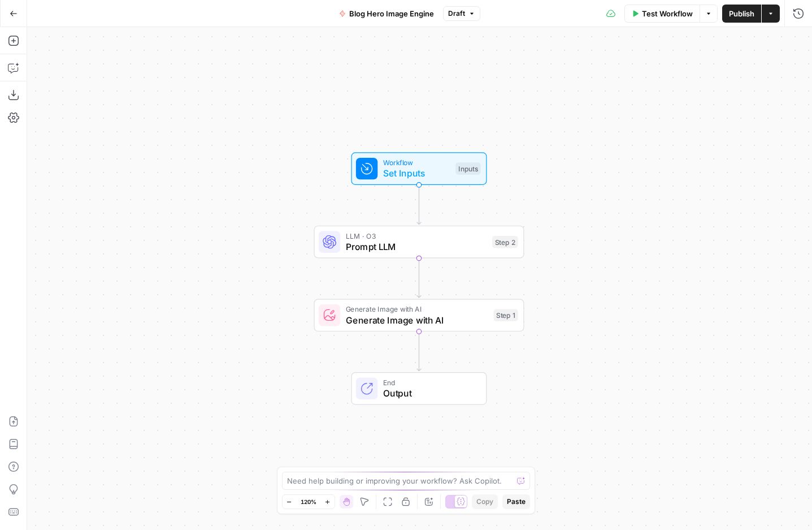 The width and height of the screenshot is (812, 530). What do you see at coordinates (662, 13) in the screenshot?
I see `button: Test Workflow` at bounding box center [662, 13].